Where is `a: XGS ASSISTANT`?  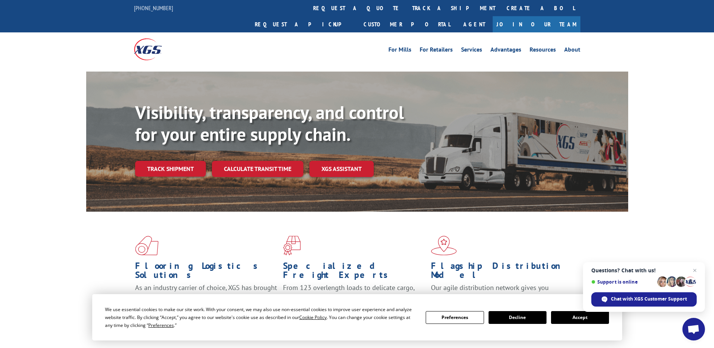 a: XGS ASSISTANT is located at coordinates (341, 169).